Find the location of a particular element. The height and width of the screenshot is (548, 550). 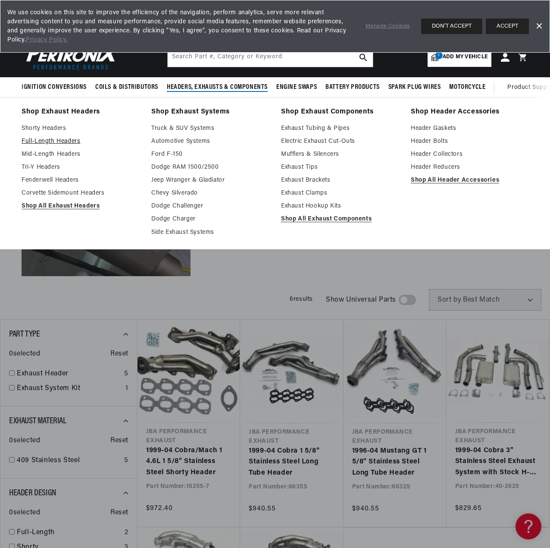

summary: Coils & Distributors is located at coordinates (127, 87).